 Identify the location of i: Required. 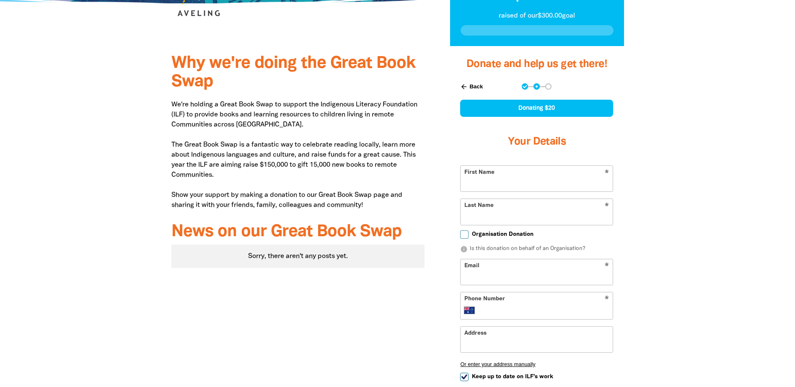
(607, 300).